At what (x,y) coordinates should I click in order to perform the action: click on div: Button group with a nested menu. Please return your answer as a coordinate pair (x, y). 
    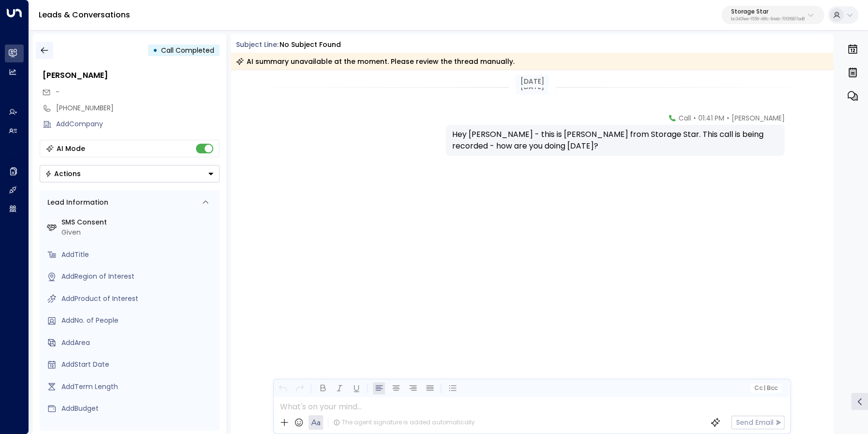
    Looking at the image, I should click on (129, 174).